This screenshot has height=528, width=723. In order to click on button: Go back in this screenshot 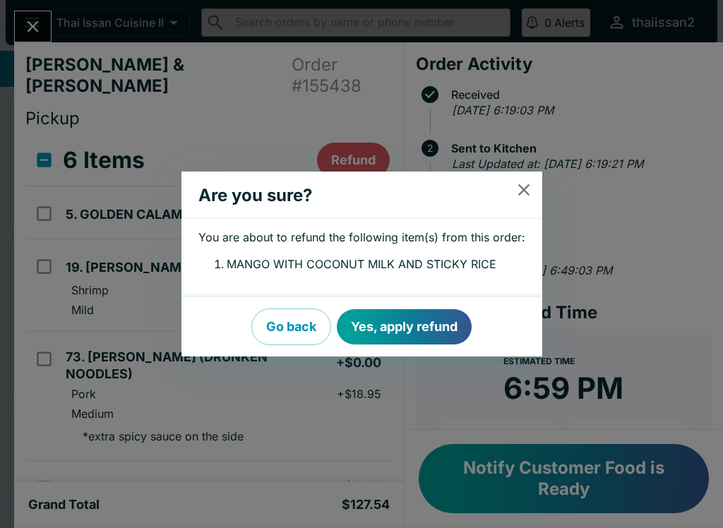, I will do `click(291, 327)`.